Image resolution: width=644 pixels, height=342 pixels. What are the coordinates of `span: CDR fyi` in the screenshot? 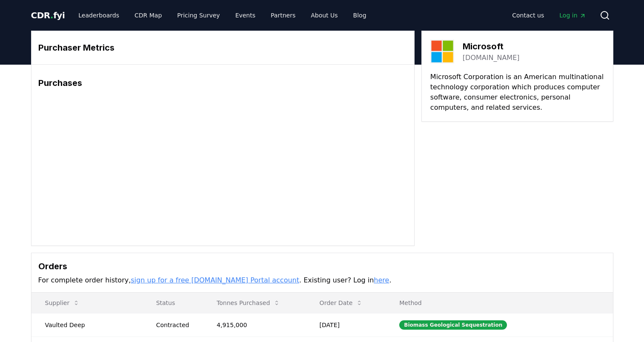 It's located at (48, 15).